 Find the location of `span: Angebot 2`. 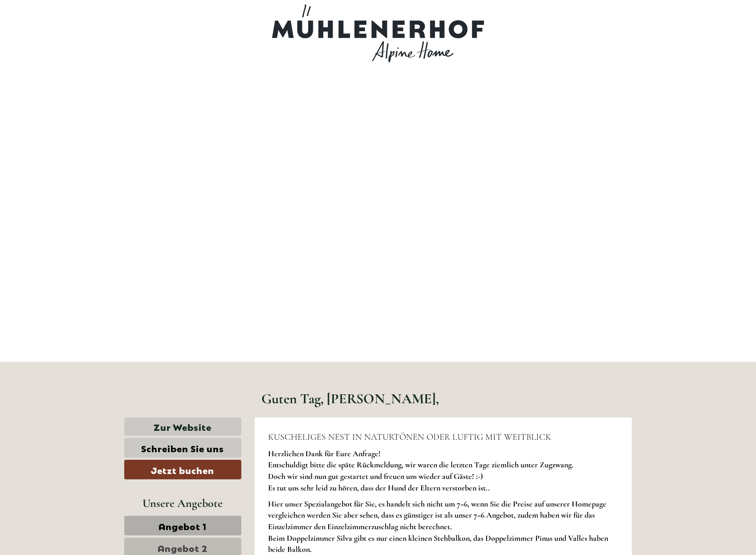

span: Angebot 2 is located at coordinates (183, 547).